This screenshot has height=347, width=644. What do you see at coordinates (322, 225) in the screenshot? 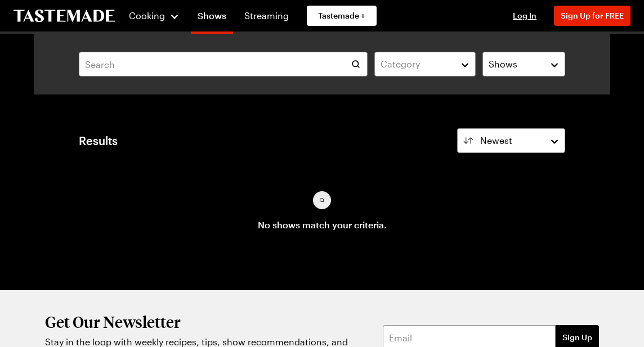
I see `p: No shows match your criteria.` at bounding box center [322, 225].